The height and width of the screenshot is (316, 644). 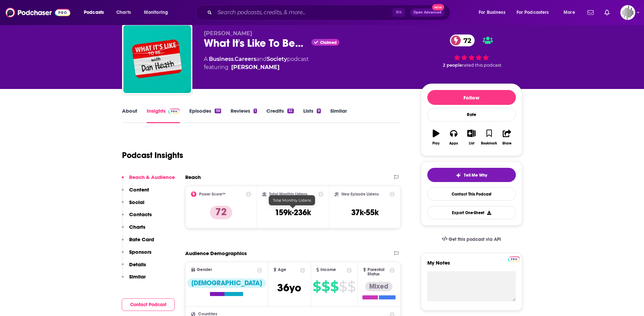 I want to click on p: Sponsors, so click(x=140, y=252).